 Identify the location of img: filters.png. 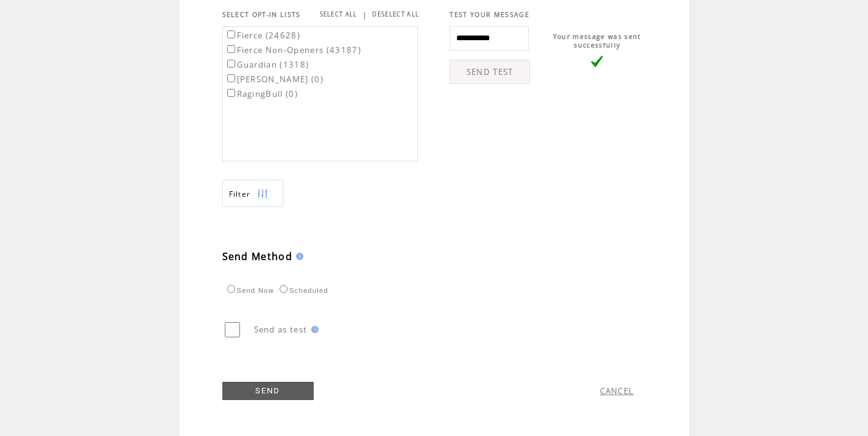
(263, 194).